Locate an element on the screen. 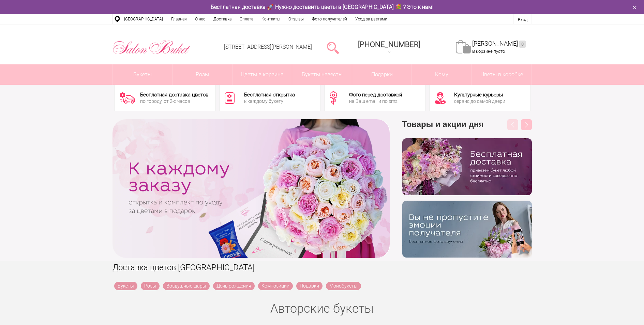  div: Фото перед доставкой is located at coordinates (375, 94).